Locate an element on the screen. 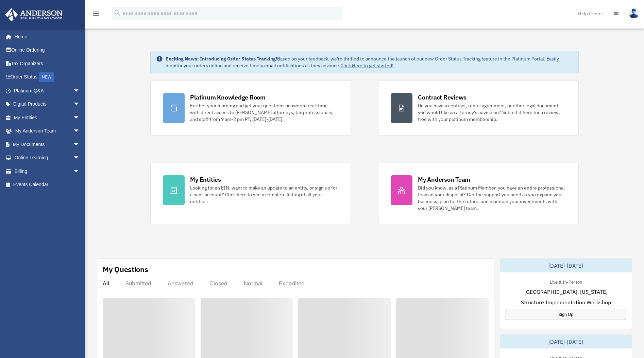  span: Structure Implementation Workshop is located at coordinates (566, 302).